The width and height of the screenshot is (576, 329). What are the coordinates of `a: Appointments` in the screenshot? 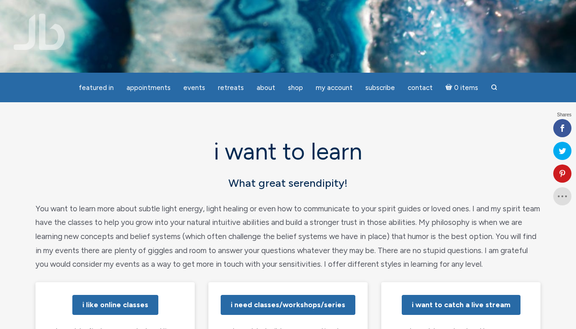 It's located at (148, 88).